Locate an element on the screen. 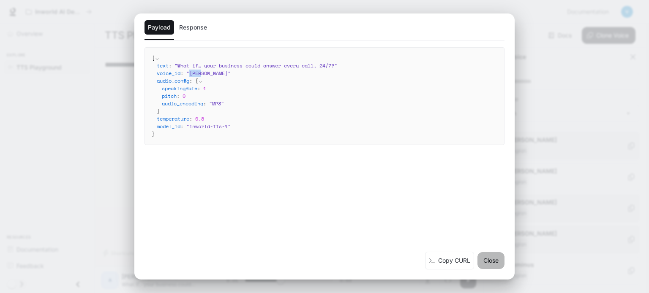  span: model_id is located at coordinates (168, 126).